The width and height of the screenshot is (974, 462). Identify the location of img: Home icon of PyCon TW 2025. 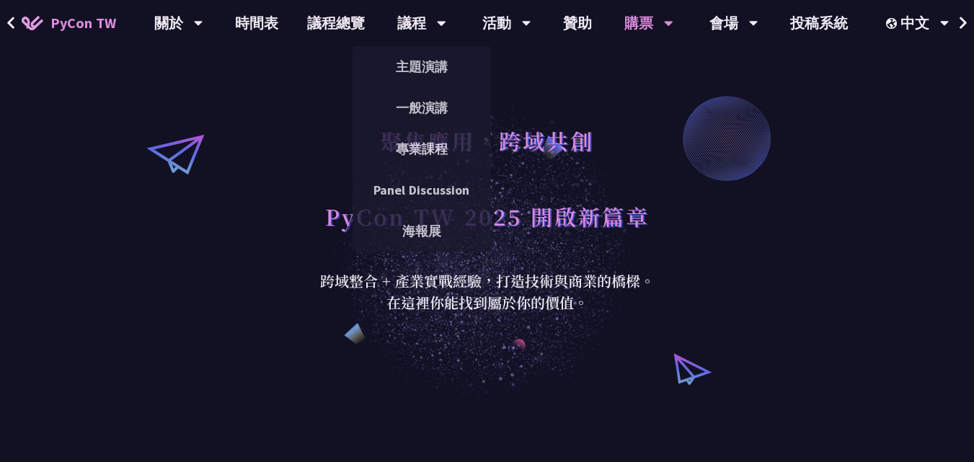
(32, 23).